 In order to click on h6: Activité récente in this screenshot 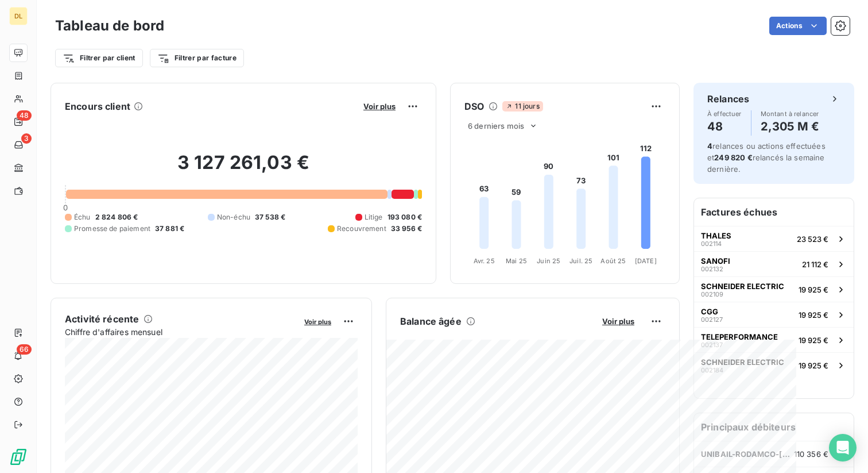, I will do `click(102, 318)`.